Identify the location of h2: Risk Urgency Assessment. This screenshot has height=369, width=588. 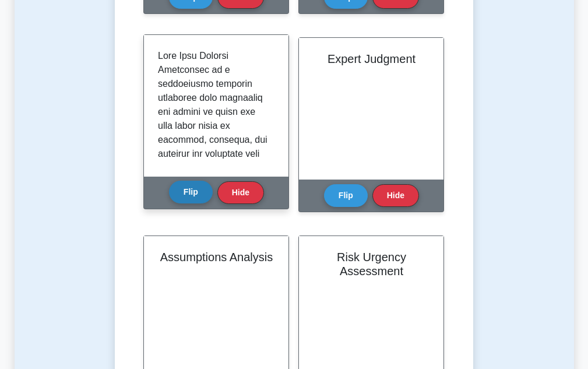
(371, 264).